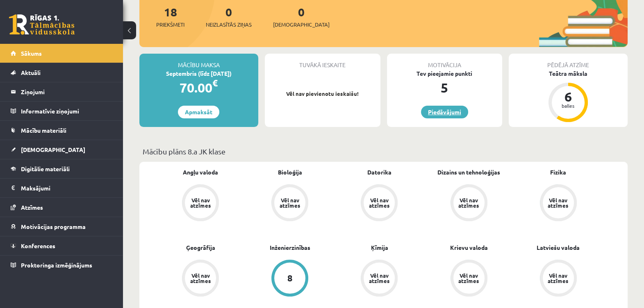 This screenshot has height=308, width=644. What do you see at coordinates (379, 247) in the screenshot?
I see `a: Ķīmija` at bounding box center [379, 247].